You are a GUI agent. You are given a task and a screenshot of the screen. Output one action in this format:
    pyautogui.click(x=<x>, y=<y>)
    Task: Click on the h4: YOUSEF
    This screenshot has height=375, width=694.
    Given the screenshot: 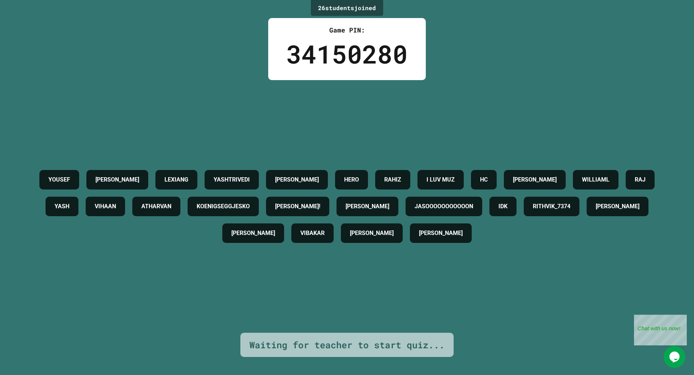 What is the action you would take?
    pyautogui.click(x=59, y=180)
    